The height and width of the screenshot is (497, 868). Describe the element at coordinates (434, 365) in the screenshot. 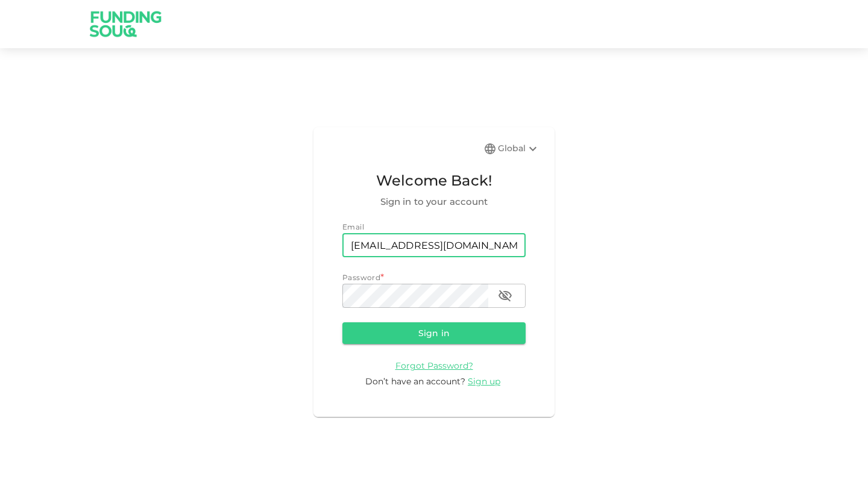

I see `a: Forgot Password?` at that location.